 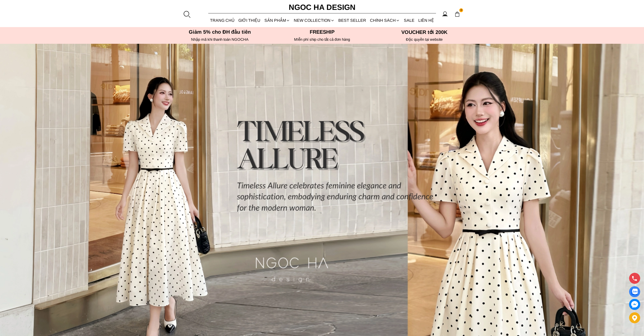 I want to click on font: Nhập mã khi thanh toán NGOCHA, so click(x=220, y=39).